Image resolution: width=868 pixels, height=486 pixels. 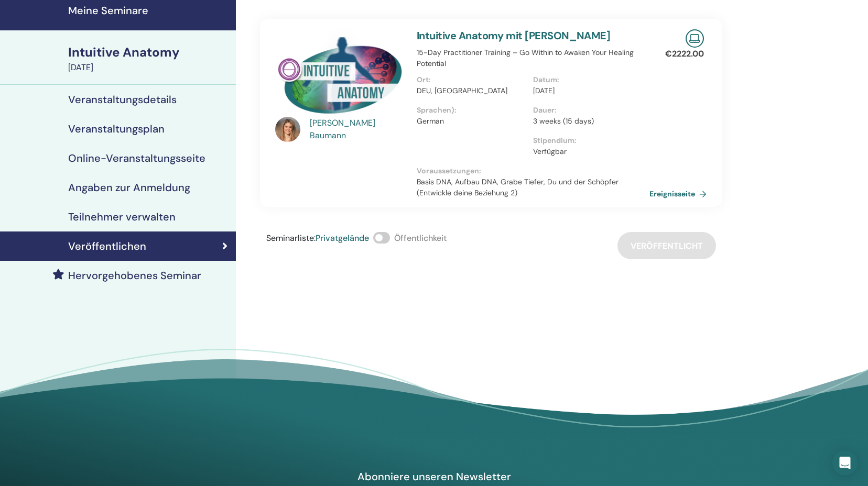 What do you see at coordinates (342, 238) in the screenshot?
I see `span: Privatgelände` at bounding box center [342, 238].